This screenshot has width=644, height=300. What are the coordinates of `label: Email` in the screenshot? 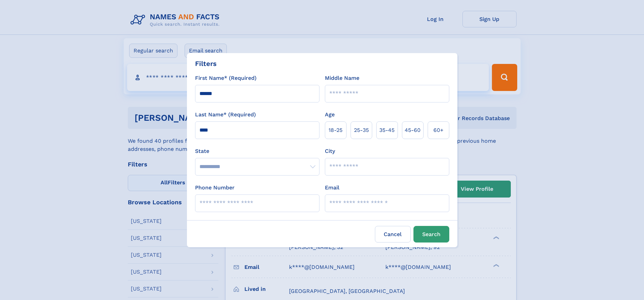 It's located at (332, 188).